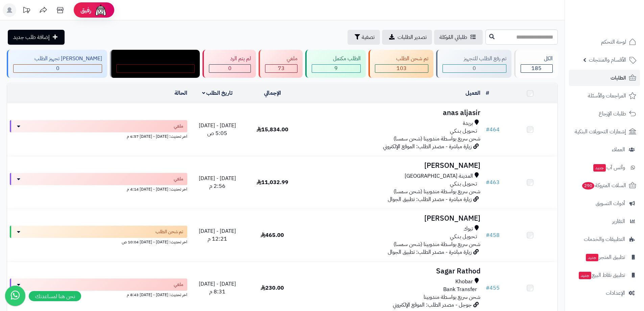 The image size is (644, 311). What do you see at coordinates (230, 59) in the screenshot?
I see `div: لم يتم الرد` at bounding box center [230, 59].